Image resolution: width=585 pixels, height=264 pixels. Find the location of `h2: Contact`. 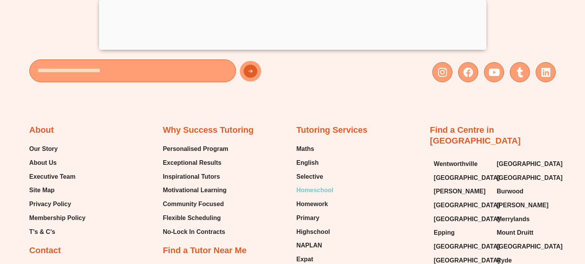

h2: Contact is located at coordinates (45, 250).